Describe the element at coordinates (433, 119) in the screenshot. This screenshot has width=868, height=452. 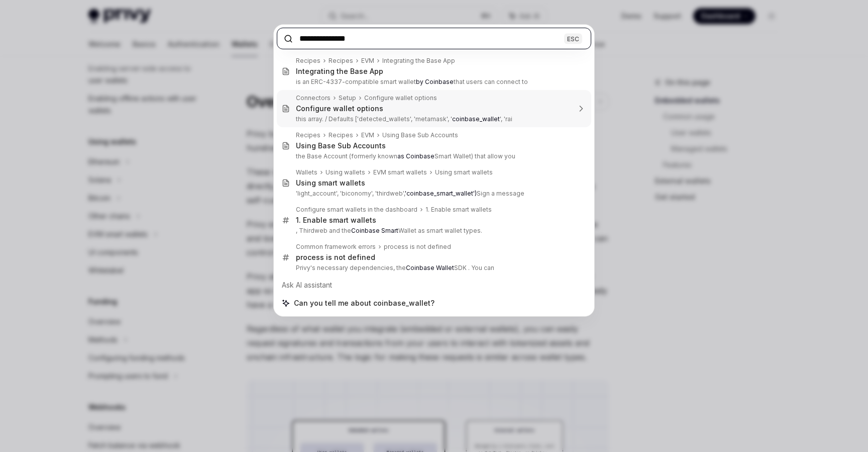
I see `p: this array. / Defaults ['detected_wallets', 'metamask', ' ', 'rai` at that location.